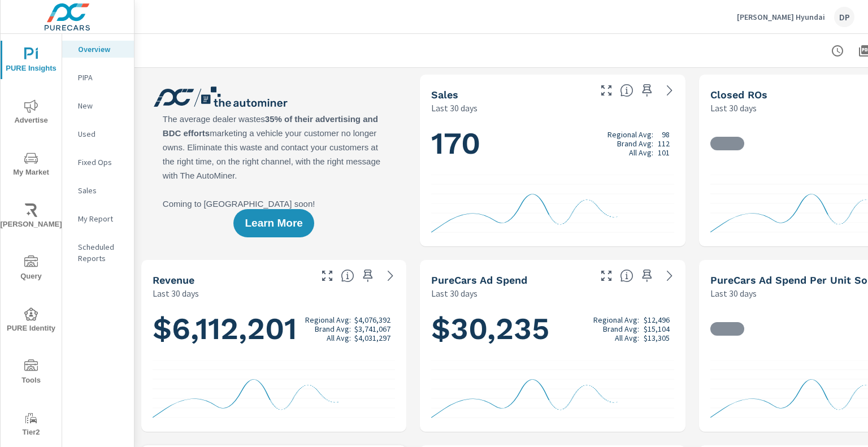 The width and height of the screenshot is (868, 447). What do you see at coordinates (101, 106) in the screenshot?
I see `p: New` at bounding box center [101, 106].